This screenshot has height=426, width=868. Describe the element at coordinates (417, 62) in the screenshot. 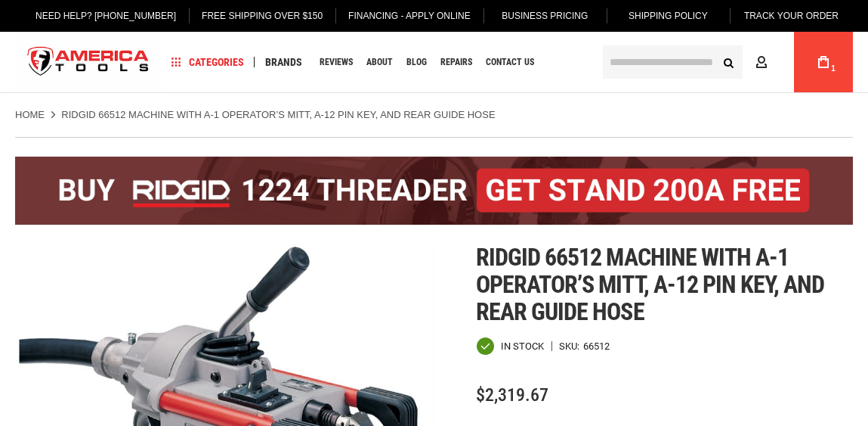

I see `span: Blog` at that location.